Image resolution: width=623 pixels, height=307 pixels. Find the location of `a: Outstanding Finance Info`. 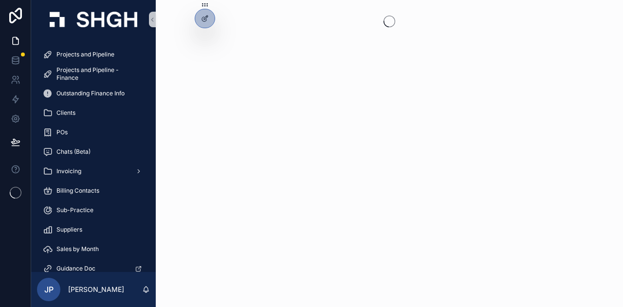

a: Outstanding Finance Info is located at coordinates (94, 94).